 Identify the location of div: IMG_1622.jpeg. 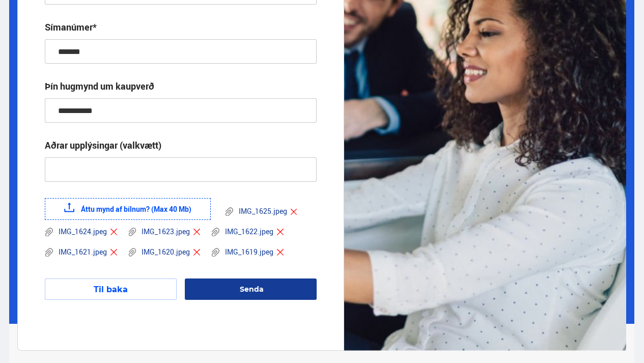
(248, 232).